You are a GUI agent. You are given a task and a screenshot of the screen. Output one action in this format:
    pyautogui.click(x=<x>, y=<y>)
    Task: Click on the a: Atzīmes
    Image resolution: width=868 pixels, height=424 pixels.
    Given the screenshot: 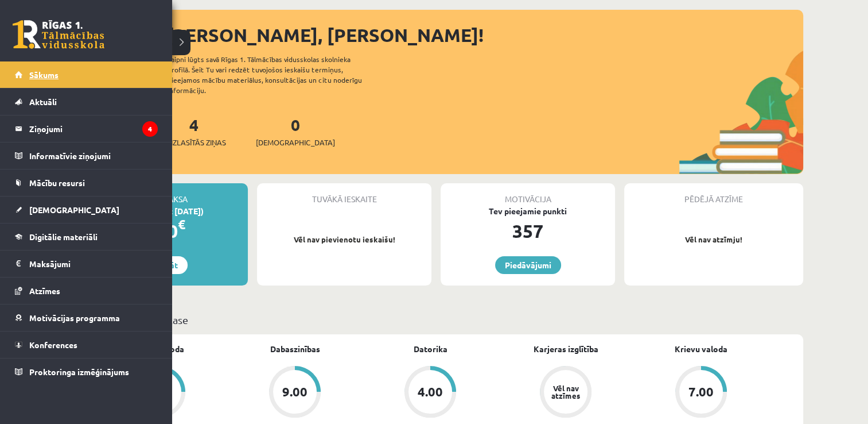 What is the action you would take?
    pyautogui.click(x=86, y=290)
    